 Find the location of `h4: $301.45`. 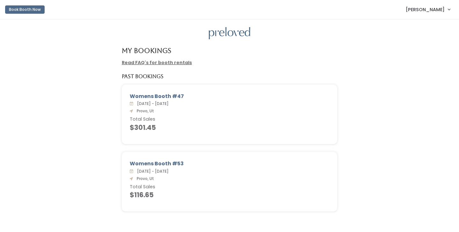

h4: $301.45 is located at coordinates (230, 127).